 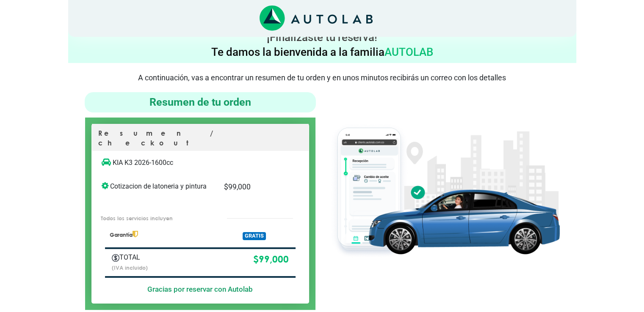 What do you see at coordinates (409, 52) in the screenshot?
I see `span: AUTOLAB` at bounding box center [409, 52].